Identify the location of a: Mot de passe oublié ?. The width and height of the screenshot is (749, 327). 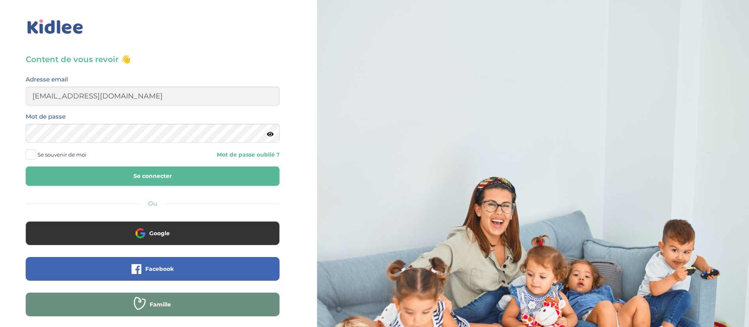
(219, 154).